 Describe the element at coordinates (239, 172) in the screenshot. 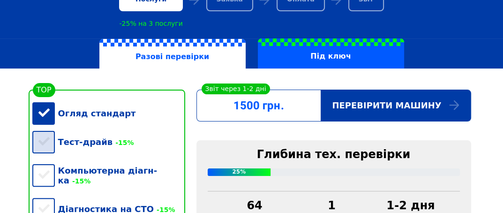

I see `div: 25%` at that location.